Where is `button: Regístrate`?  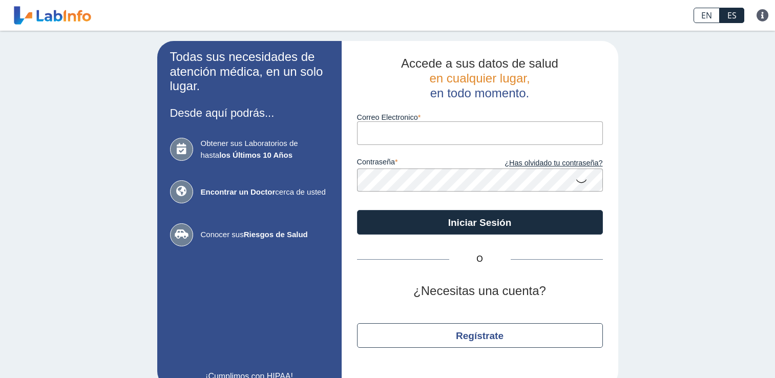 button: Regístrate is located at coordinates (480, 335).